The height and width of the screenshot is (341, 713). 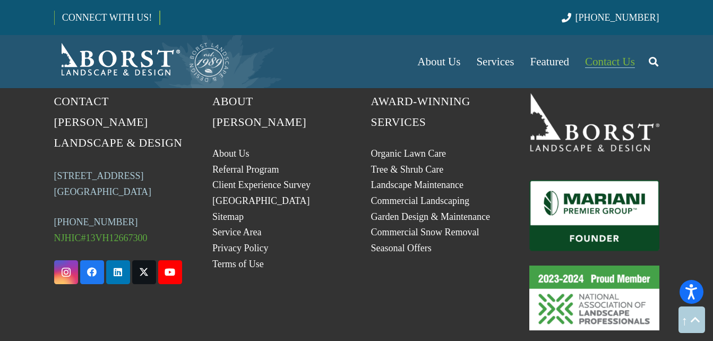 I want to click on a: Commercial Snow Removal, so click(x=425, y=232).